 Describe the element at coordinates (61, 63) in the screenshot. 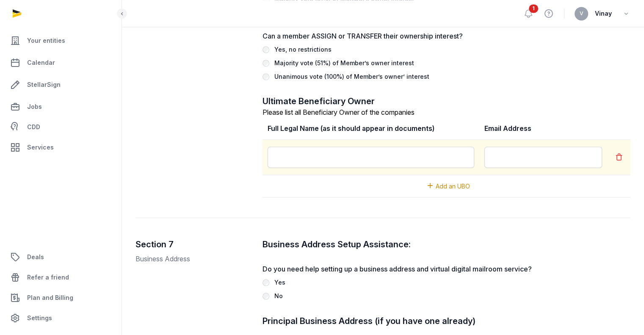

I see `a: Calendar` at that location.